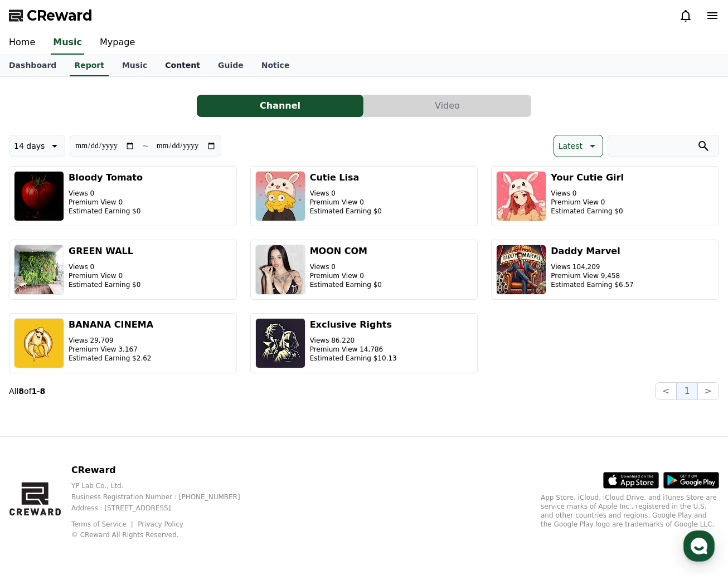 The width and height of the screenshot is (728, 575). What do you see at coordinates (111, 325) in the screenshot?
I see `h3: BANANA CINEMA` at bounding box center [111, 325].